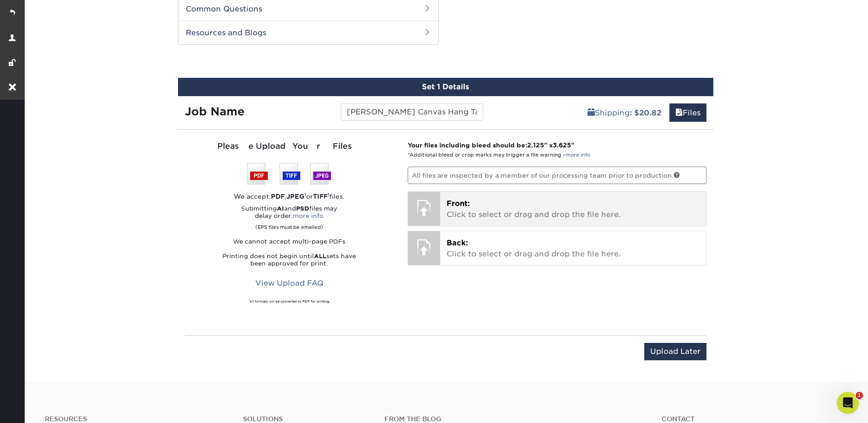  Describe the element at coordinates (280, 208) in the screenshot. I see `strong: AI` at that location.